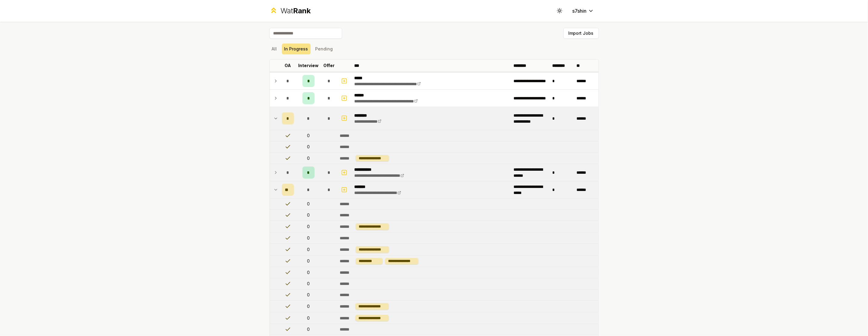 Image resolution: width=868 pixels, height=336 pixels. Describe the element at coordinates (302, 11) in the screenshot. I see `span: Rank` at that location.